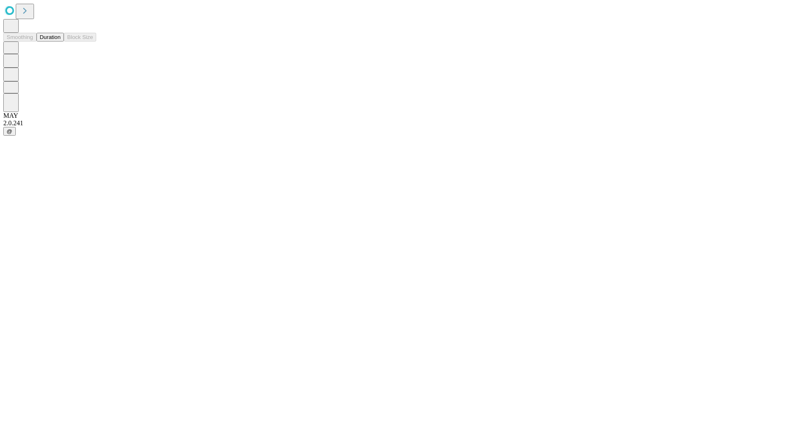  What do you see at coordinates (80, 37) in the screenshot?
I see `button: Block Size` at bounding box center [80, 37].